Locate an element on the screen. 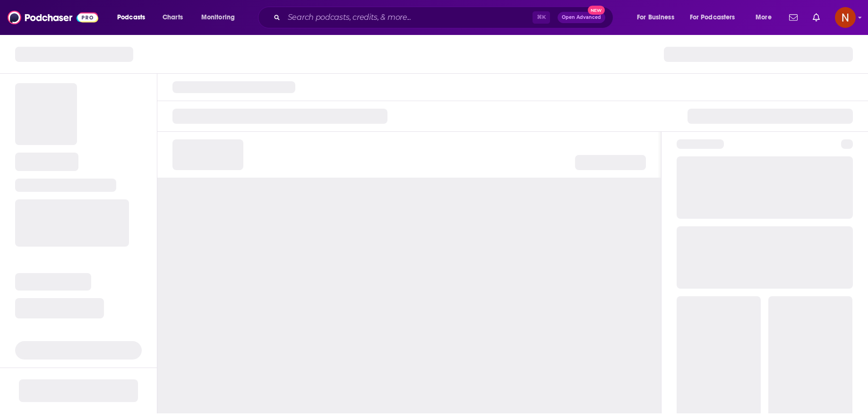 This screenshot has height=420, width=868. button: Open AdvancedNew is located at coordinates (581, 17).